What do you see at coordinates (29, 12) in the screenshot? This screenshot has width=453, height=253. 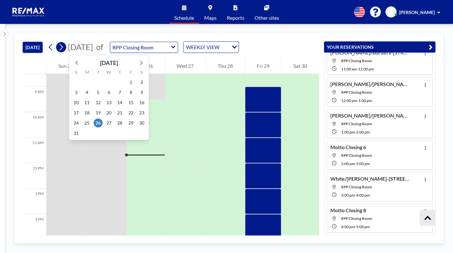 I see `img: organization-logo` at bounding box center [29, 12].